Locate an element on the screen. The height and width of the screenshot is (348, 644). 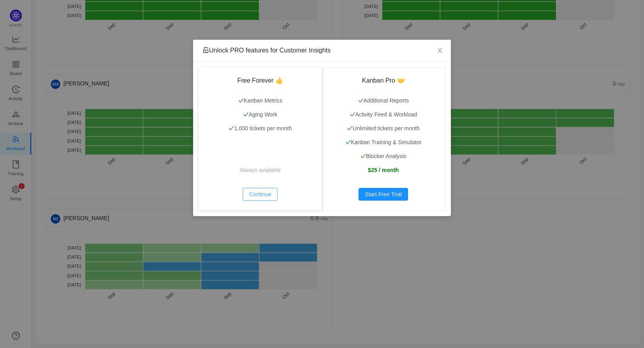
p: Aging Work is located at coordinates (260, 114).